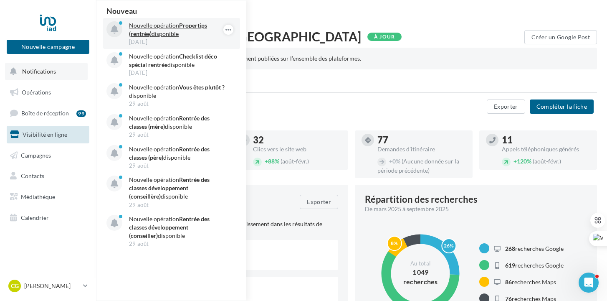 The width and height of the screenshot is (607, 301). What do you see at coordinates (510, 248) in the screenshot?
I see `span: 268` at bounding box center [510, 248].